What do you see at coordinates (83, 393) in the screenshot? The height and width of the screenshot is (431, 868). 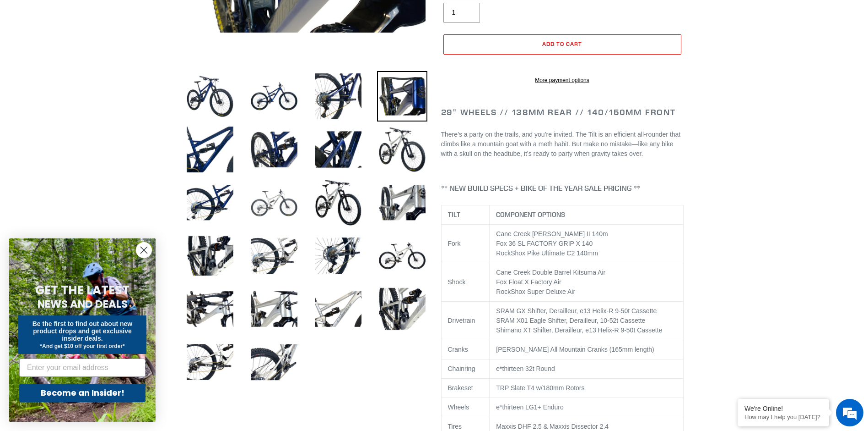 I see `button: Become an Insider!` at bounding box center [83, 393].